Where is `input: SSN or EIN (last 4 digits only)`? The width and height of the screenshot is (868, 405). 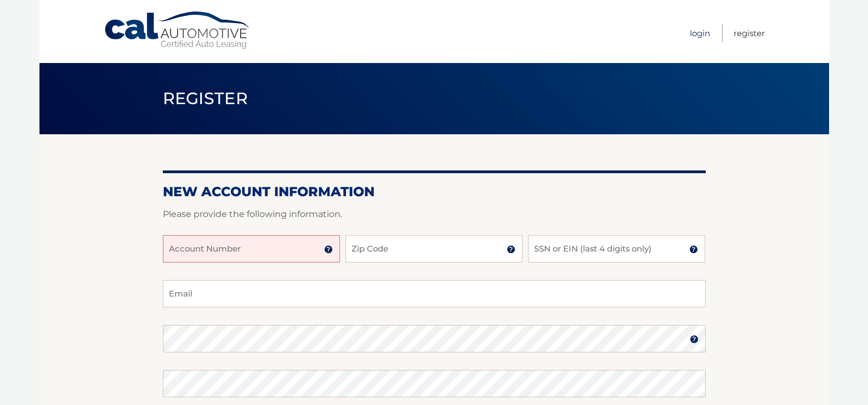 input: SSN or EIN (last 4 digits only) is located at coordinates (616, 249).